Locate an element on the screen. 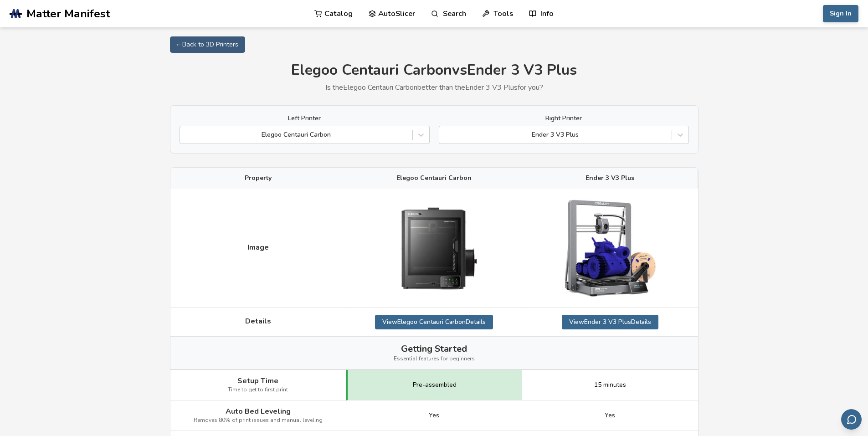 The width and height of the screenshot is (868, 436). span: Essential features for beginners is located at coordinates (434, 359).